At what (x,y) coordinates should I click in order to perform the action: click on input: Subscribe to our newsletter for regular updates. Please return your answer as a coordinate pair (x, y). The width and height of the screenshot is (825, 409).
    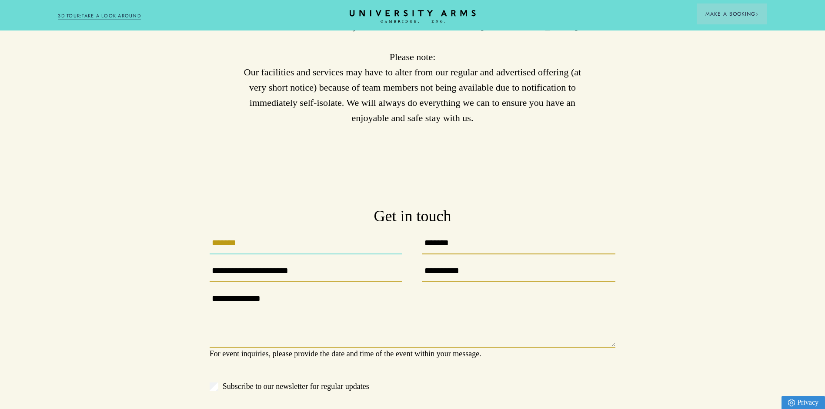
    Looking at the image, I should click on (214, 386).